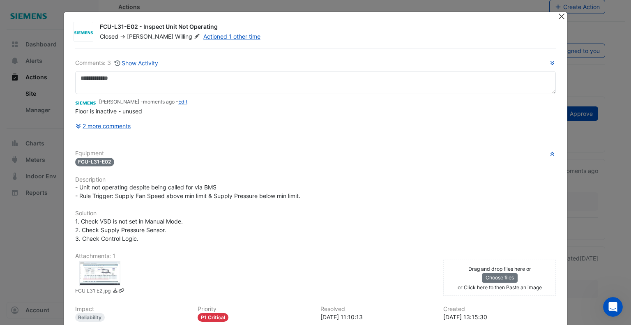  What do you see at coordinates (499, 309) in the screenshot?
I see `h6: Created` at bounding box center [499, 309].